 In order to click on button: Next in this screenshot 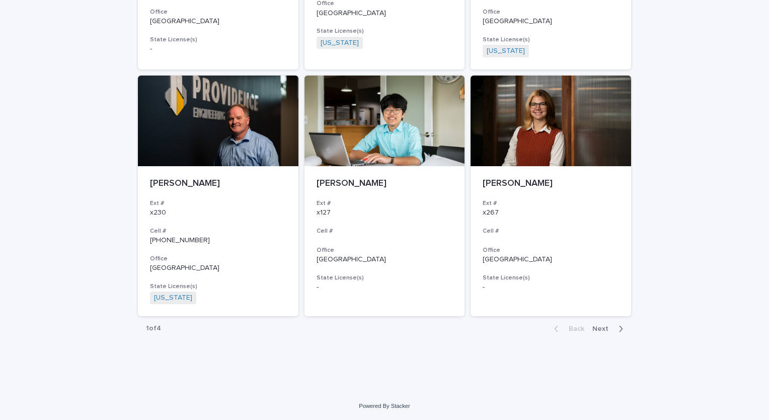, I will do `click(610, 329)`.